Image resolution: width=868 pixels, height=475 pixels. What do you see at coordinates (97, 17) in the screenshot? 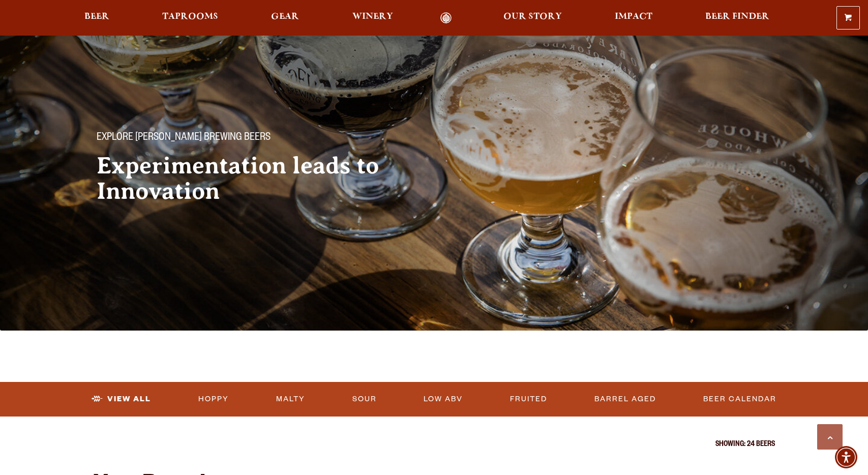
I see `a: Beer` at bounding box center [97, 17].